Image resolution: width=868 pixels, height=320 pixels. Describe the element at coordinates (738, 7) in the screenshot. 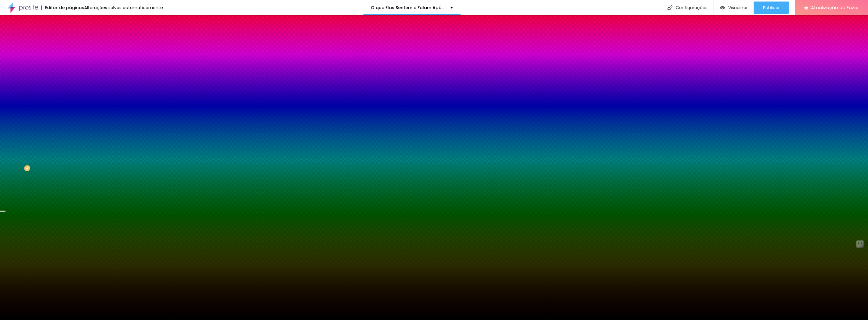

I see `font: Visualizar` at that location.